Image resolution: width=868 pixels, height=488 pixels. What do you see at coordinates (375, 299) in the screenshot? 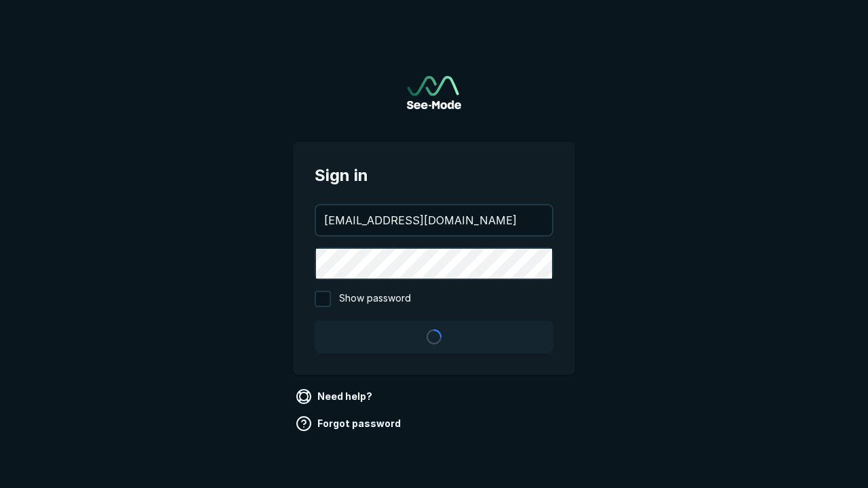
I see `span: Show password` at bounding box center [375, 299].